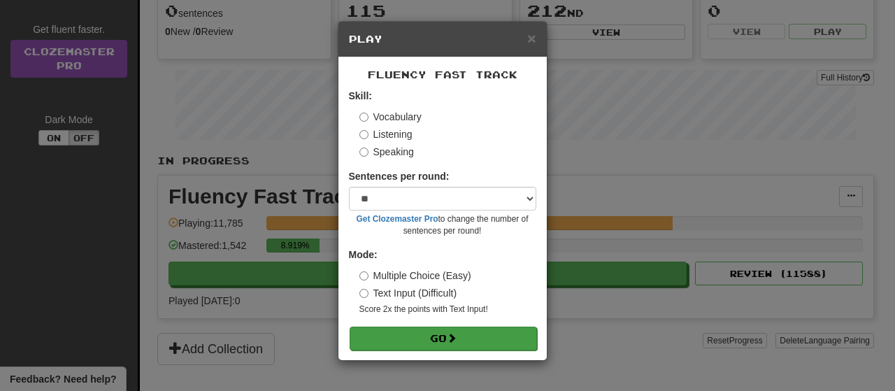 Image resolution: width=895 pixels, height=391 pixels. What do you see at coordinates (364, 134) in the screenshot?
I see `input: Listening` at bounding box center [364, 134].